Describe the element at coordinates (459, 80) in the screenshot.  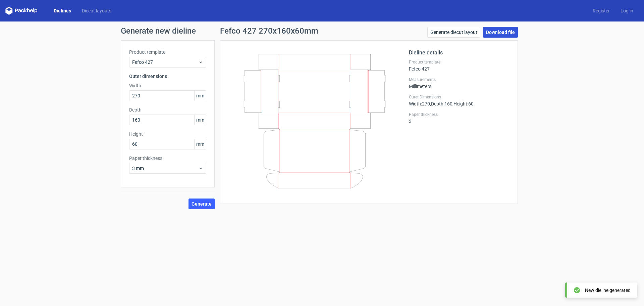
I see `label: Measurements` at that location.